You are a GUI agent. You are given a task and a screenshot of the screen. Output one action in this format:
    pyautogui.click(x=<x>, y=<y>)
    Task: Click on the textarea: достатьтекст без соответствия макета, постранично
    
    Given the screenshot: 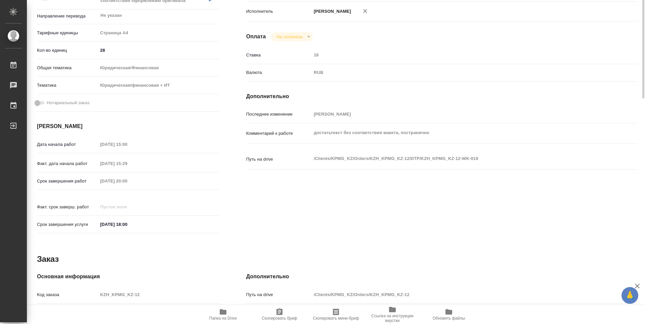 What is the action you would take?
    pyautogui.click(x=458, y=133)
    